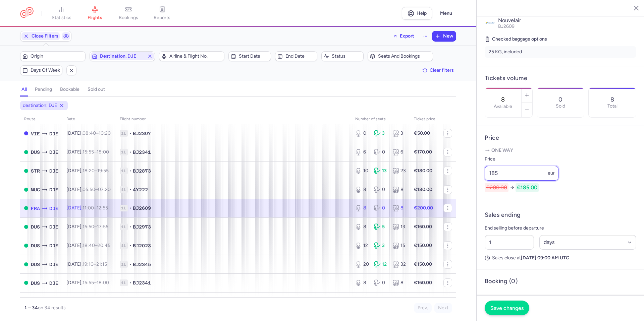 The image size is (644, 321). What do you see at coordinates (381, 245) in the screenshot?
I see `div: 3` at bounding box center [381, 245].